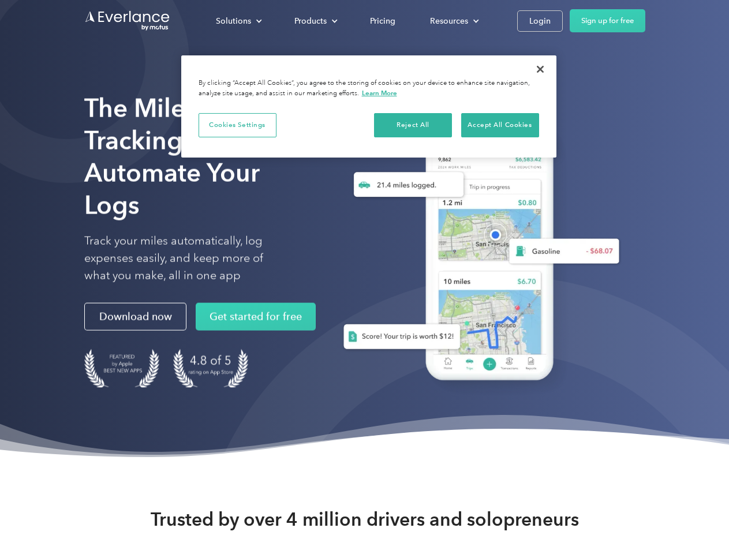 The image size is (729, 554). What do you see at coordinates (379, 93) in the screenshot?
I see `a: More information about your privacy, opens in a new tab` at bounding box center [379, 93].